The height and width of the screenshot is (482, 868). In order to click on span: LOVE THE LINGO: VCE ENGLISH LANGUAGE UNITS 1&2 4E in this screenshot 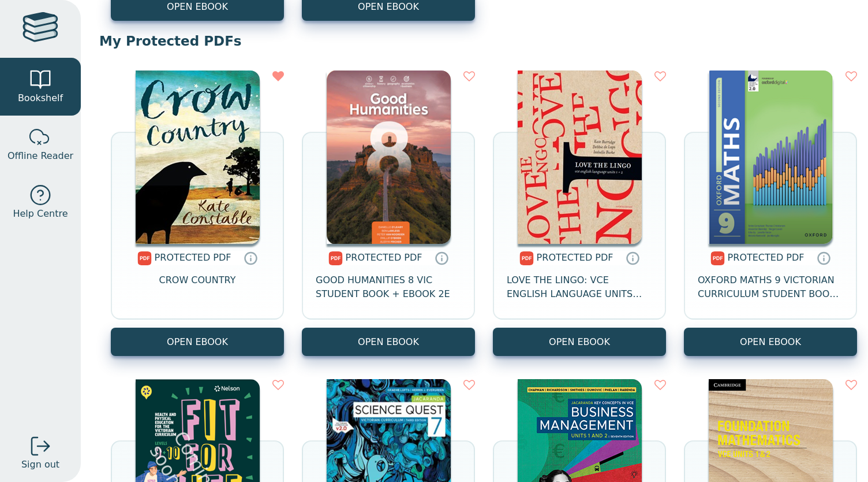, I will do `click(579, 287)`.